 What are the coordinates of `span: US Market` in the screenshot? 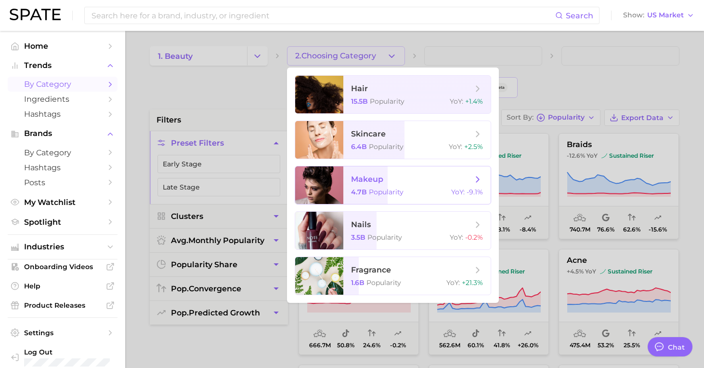 It's located at (666, 15).